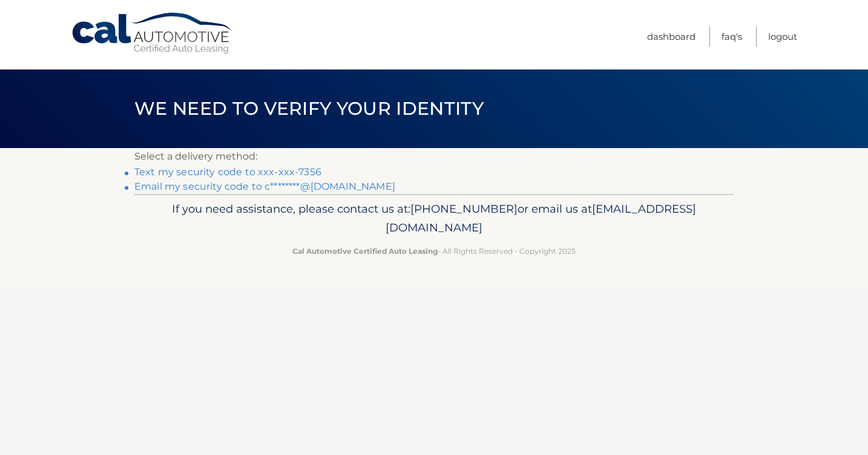 The width and height of the screenshot is (868, 455). What do you see at coordinates (434, 219) in the screenshot?
I see `p: If you need assistance, please contact us at: or email us at` at bounding box center [434, 219].